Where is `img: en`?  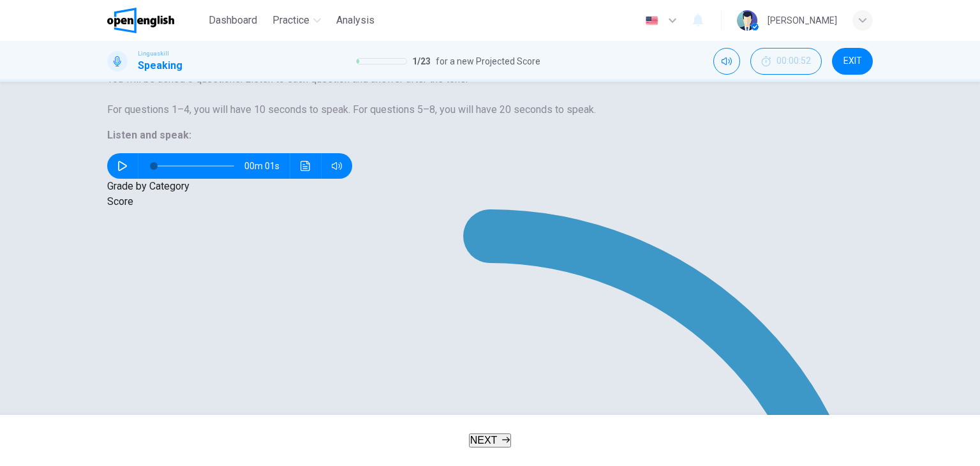 img: en is located at coordinates (651, 20).